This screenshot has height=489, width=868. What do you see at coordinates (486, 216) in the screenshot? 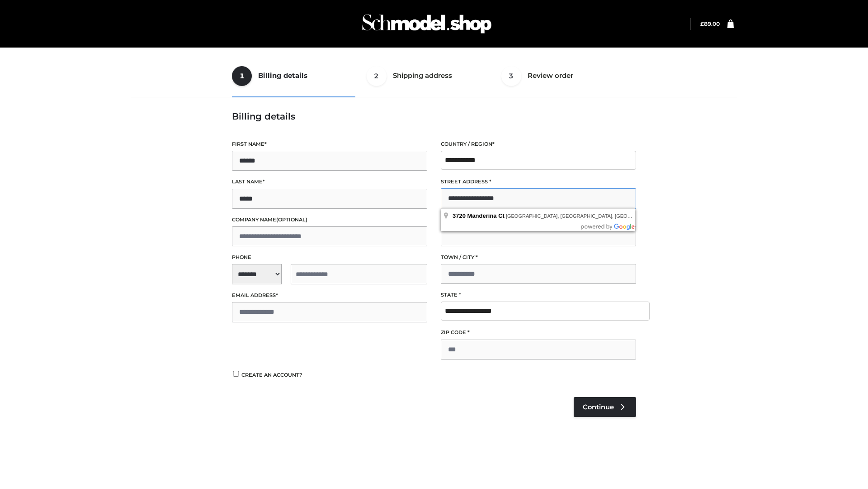
I see `span: Manderina Ct` at bounding box center [486, 216].